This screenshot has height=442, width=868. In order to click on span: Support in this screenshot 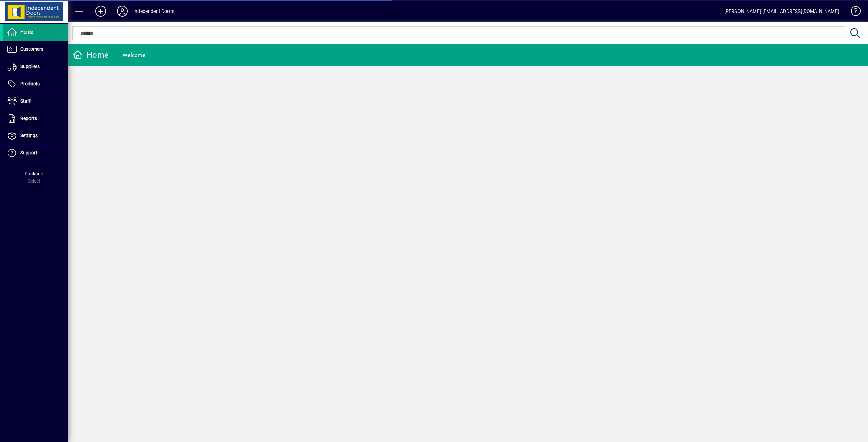, I will do `click(29, 153)`.